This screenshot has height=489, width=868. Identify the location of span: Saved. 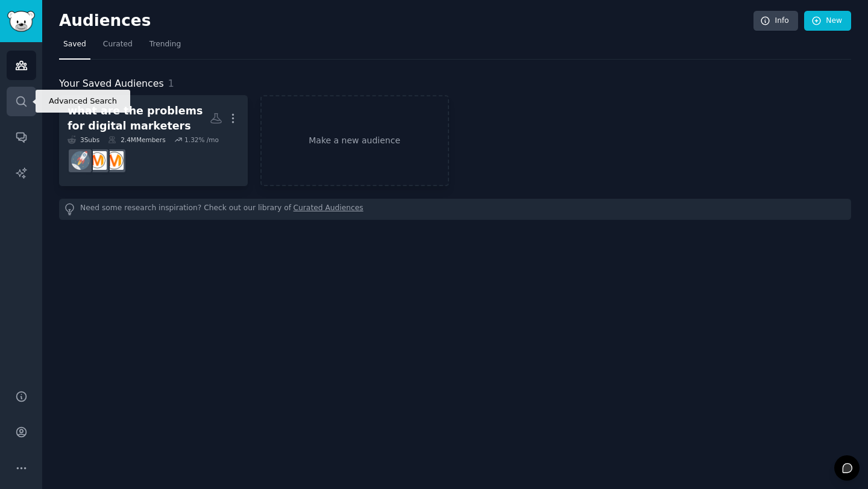
(75, 44).